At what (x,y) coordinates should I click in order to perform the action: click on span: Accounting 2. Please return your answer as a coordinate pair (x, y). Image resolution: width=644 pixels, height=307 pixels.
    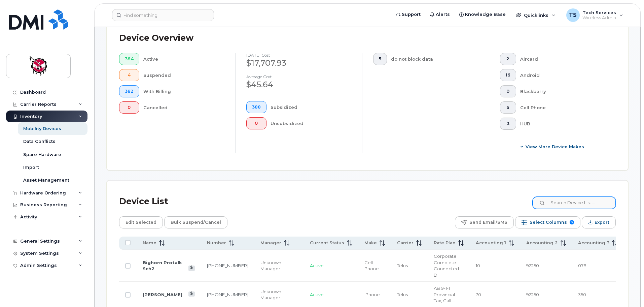
    Looking at the image, I should click on (543, 243).